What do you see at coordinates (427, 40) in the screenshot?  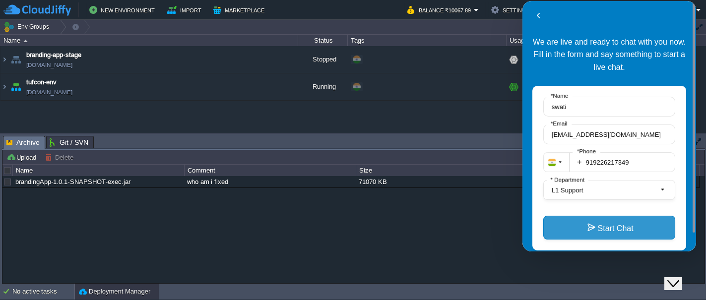 I see `div: Tags` at bounding box center [427, 40].